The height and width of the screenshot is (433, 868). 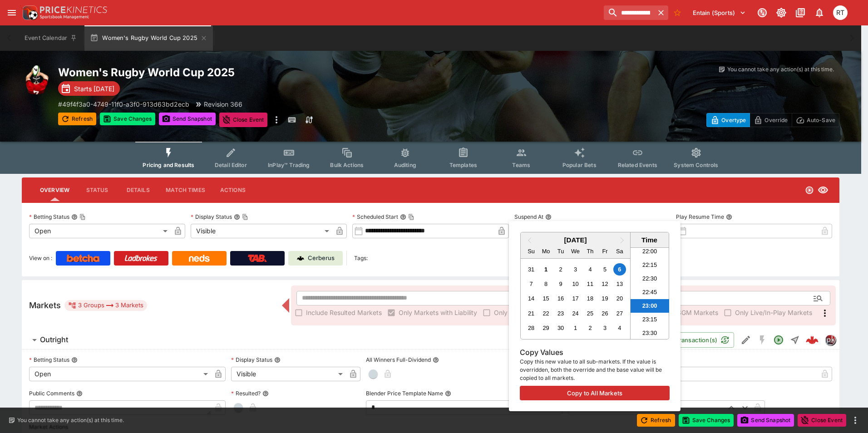 What do you see at coordinates (546, 269) in the screenshot?
I see `div: Choose Monday, September 1st, 2025` at bounding box center [546, 269].